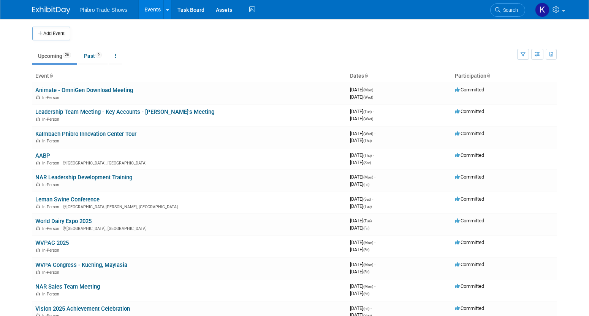 The height and width of the screenshot is (316, 589). I want to click on span: 26, so click(67, 55).